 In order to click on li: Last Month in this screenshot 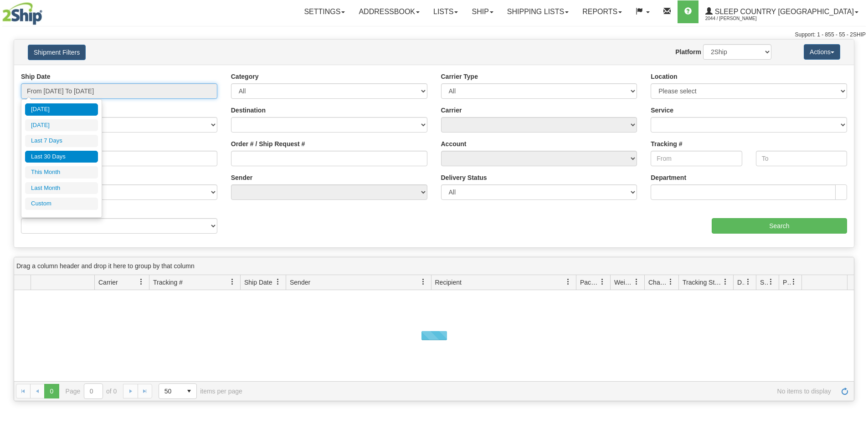, I will do `click(62, 188)`.